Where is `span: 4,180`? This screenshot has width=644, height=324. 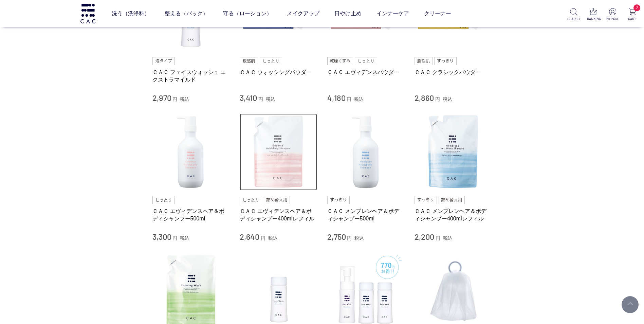 span: 4,180 is located at coordinates (336, 97).